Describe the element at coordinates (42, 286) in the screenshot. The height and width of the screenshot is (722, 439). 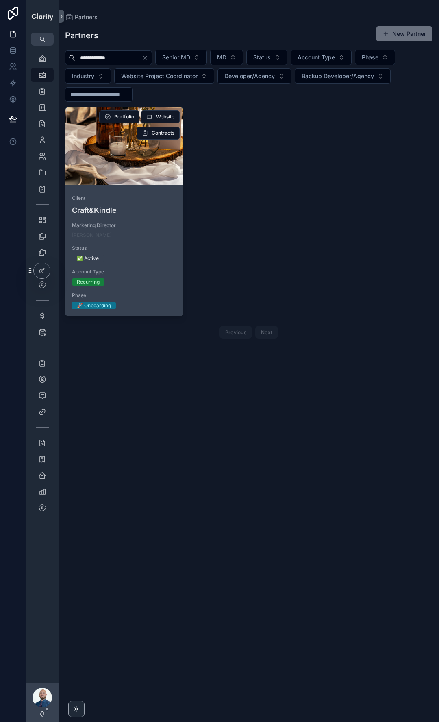
I see `div: scrollable content` at that location.